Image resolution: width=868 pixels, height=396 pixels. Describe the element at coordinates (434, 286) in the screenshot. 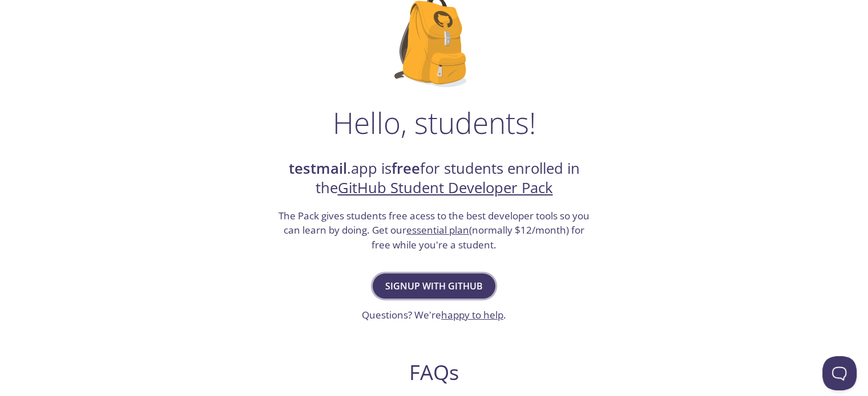

I see `button: Signup with GitHub` at that location.